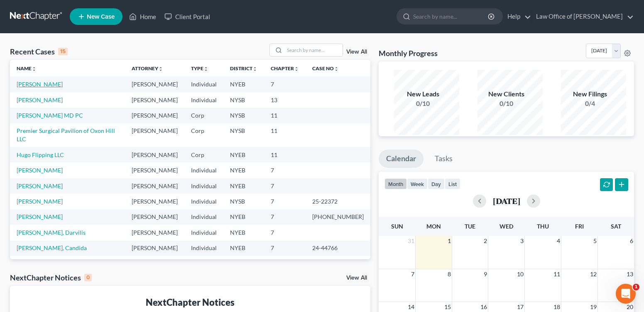  What do you see at coordinates (423, 94) in the screenshot?
I see `div: New Leads` at bounding box center [423, 94].